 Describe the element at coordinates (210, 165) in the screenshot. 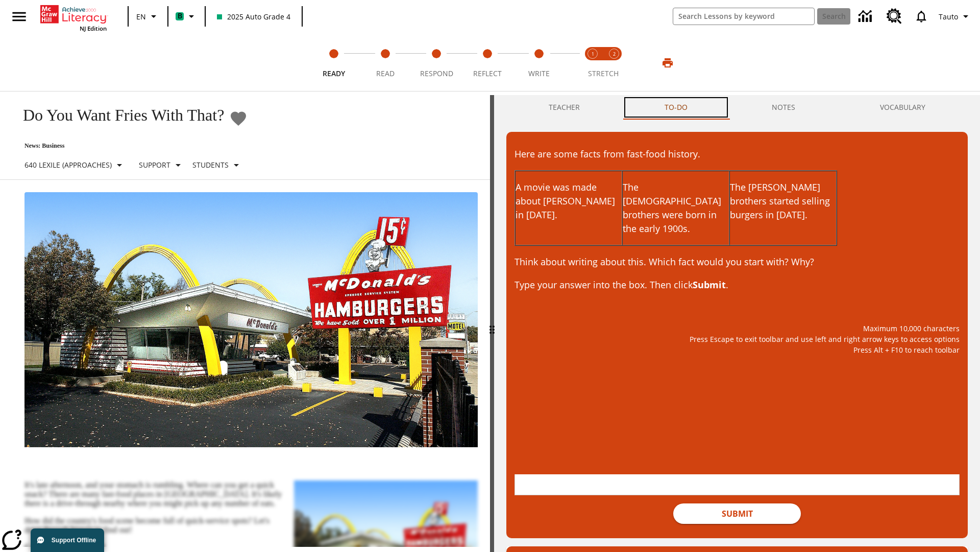

I see `p: Students` at that location.